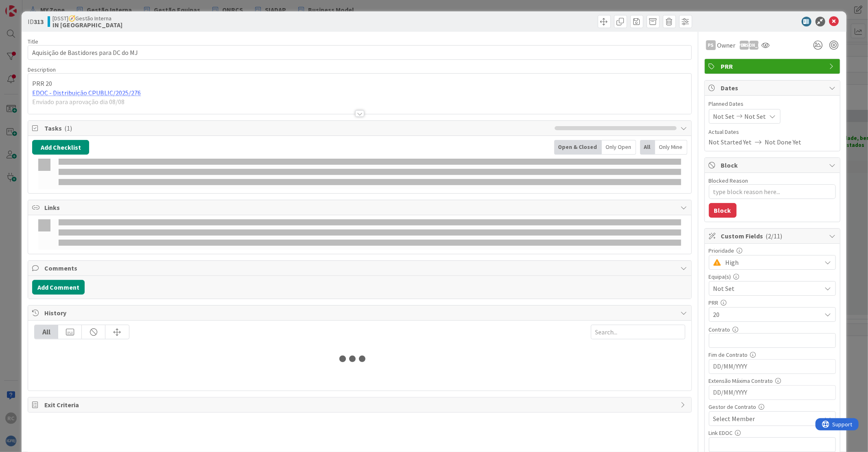 The height and width of the screenshot is (452, 868). I want to click on div: Open & Closed, so click(578, 148).